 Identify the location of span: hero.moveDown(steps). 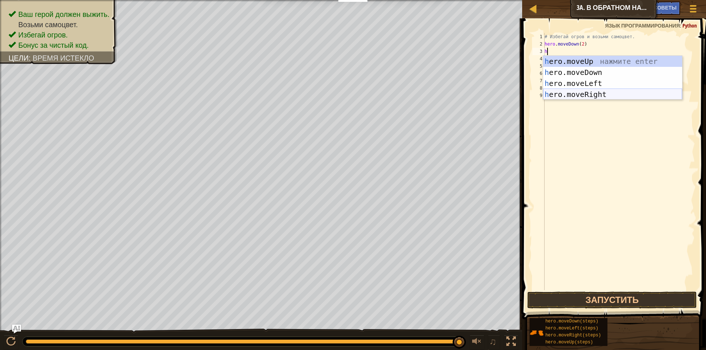
(572, 322).